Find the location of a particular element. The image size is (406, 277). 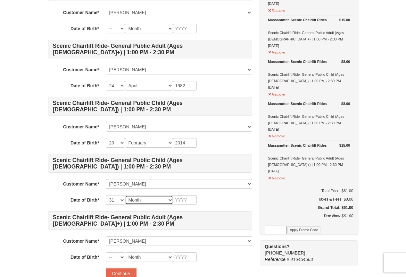

h5: Grand Total: $61.00 is located at coordinates (309, 208).